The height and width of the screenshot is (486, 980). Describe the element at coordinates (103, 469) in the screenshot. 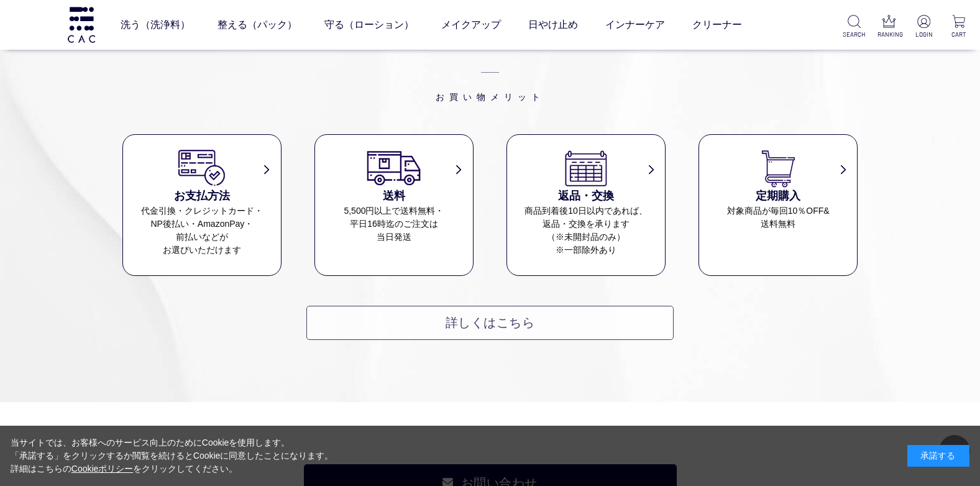

I see `a: Cookieポリシー` at that location.